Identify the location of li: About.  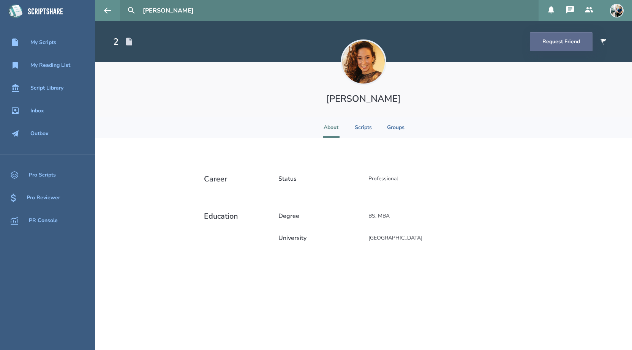
(331, 127).